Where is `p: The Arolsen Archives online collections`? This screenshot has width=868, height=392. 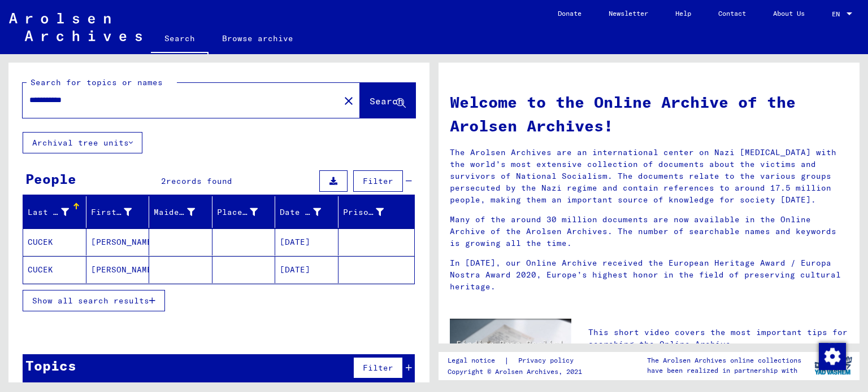
p: The Arolsen Archives online collections is located at coordinates (724, 360).